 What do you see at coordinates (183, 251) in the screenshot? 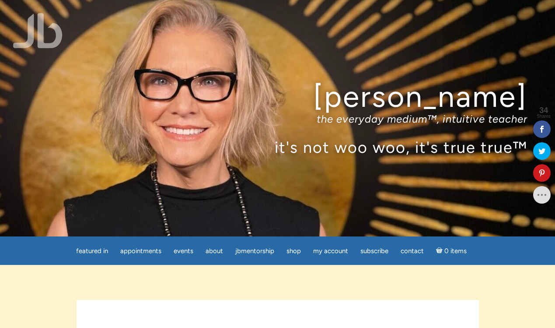
I see `a: Events` at bounding box center [183, 251].